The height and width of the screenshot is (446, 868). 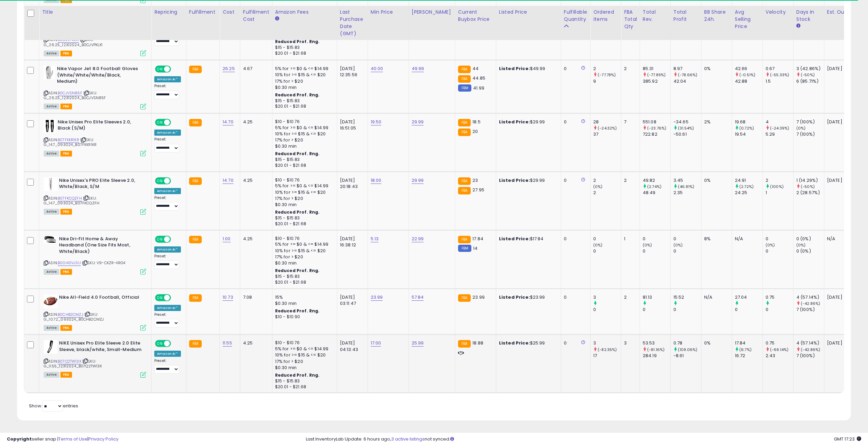 I want to click on div: 42.04, so click(x=687, y=81).